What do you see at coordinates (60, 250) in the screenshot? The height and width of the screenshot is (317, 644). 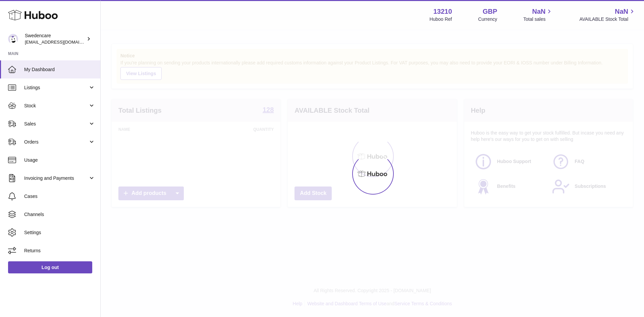 I see `span: Returns` at bounding box center [60, 250].